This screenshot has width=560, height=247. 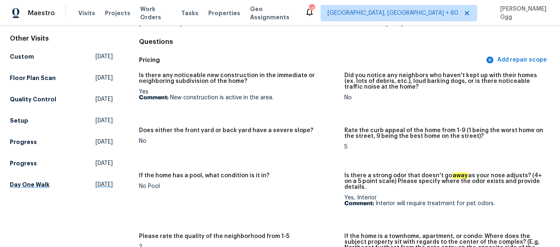 What do you see at coordinates (33, 78) in the screenshot?
I see `h5: Floor Plan Scan` at bounding box center [33, 78].